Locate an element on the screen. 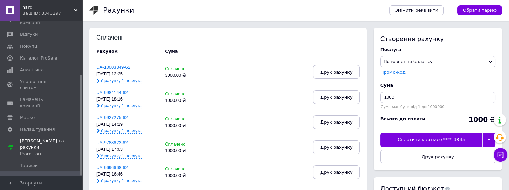 The width and height of the screenshot is (509, 190). div: Послуга is located at coordinates (438, 50).